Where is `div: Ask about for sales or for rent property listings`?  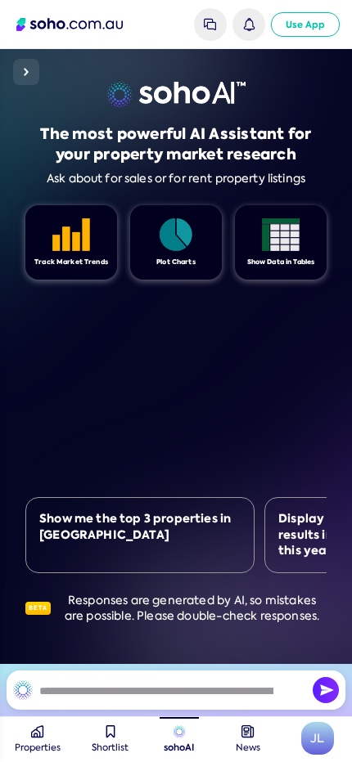
div: Ask about for sales or for rent property listings is located at coordinates (176, 178).